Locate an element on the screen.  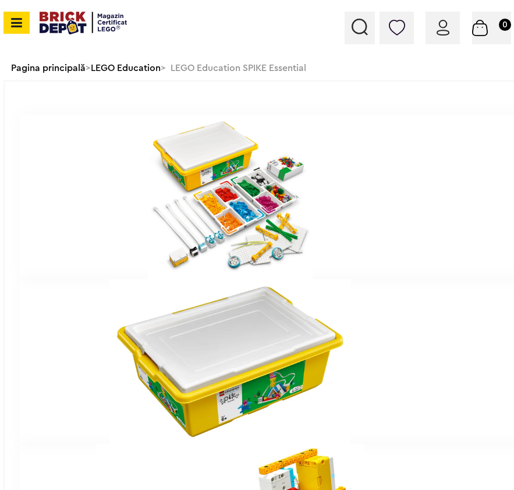
div: > > LEGO Education SPIKE Essential is located at coordinates (257, 68).